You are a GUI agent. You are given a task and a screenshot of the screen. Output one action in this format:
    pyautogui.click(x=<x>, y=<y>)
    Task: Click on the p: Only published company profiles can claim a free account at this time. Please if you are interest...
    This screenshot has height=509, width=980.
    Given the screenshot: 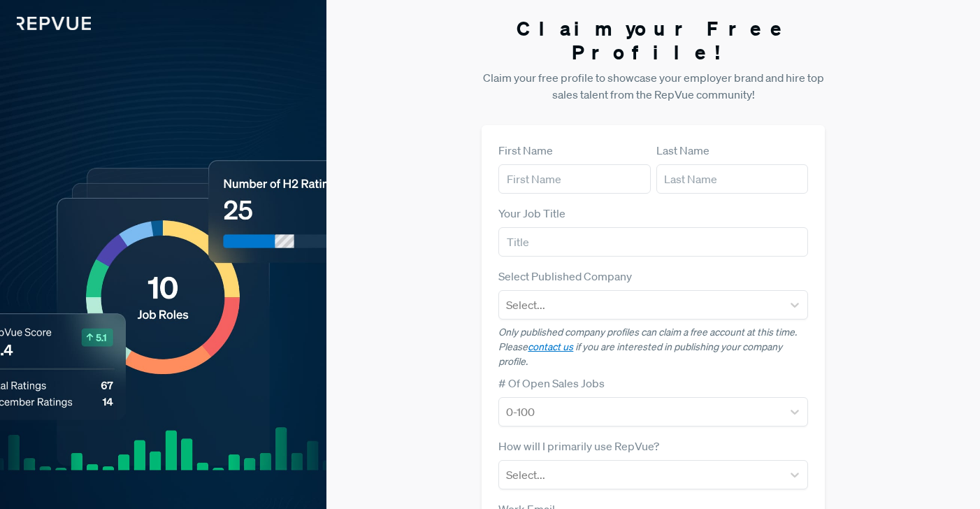 What is the action you would take?
    pyautogui.click(x=653, y=347)
    